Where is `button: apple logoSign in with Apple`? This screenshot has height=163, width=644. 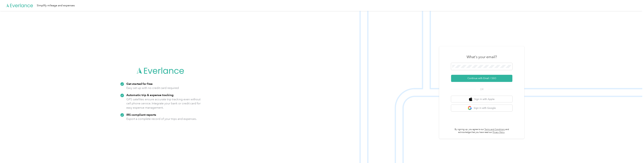 button: apple logoSign in with Apple is located at coordinates (482, 99).